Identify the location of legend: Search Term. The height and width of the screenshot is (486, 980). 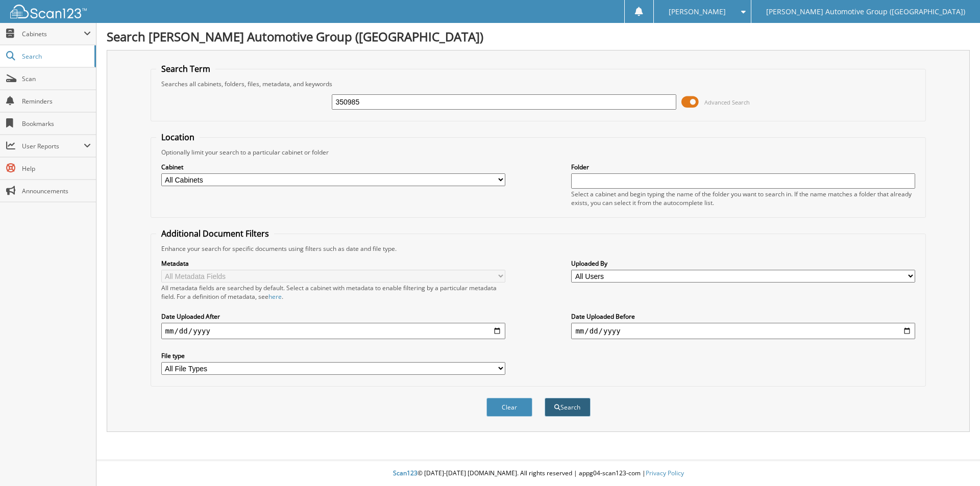
(186, 69).